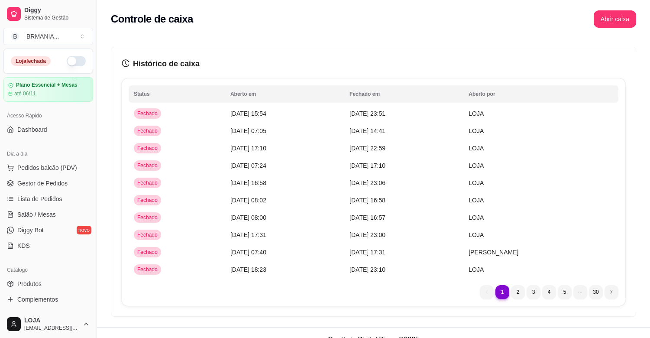 The height and width of the screenshot is (338, 650). Describe the element at coordinates (152, 19) in the screenshot. I see `h2: Controle de caixa` at that location.